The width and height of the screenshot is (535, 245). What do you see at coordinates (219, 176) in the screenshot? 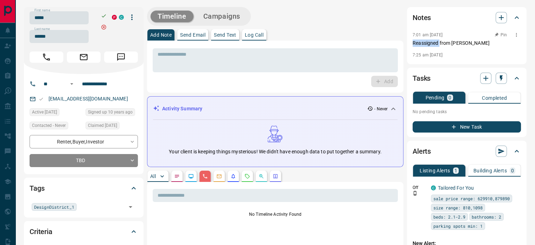
I see `svg: Emails` at bounding box center [219, 176].